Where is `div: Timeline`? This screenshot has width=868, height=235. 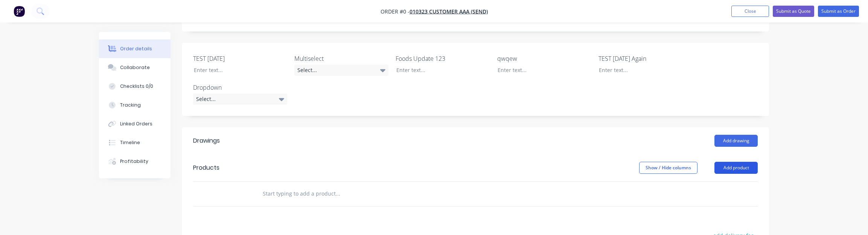
div: Timeline is located at coordinates (130, 143).